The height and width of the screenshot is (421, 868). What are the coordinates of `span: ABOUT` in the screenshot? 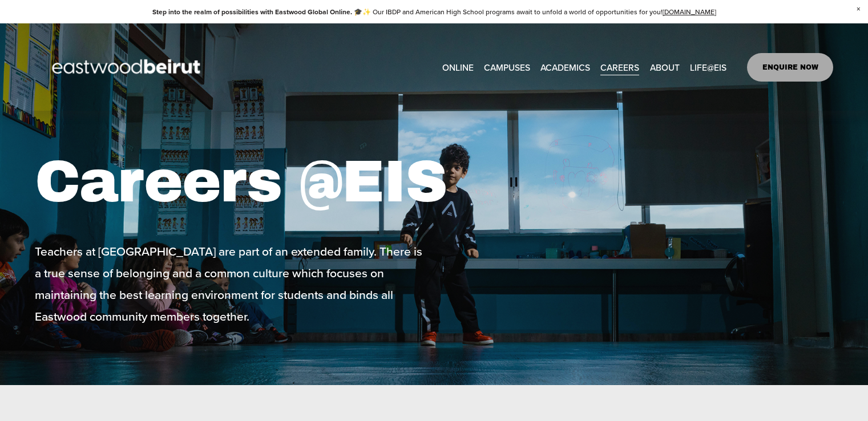 It's located at (665, 67).